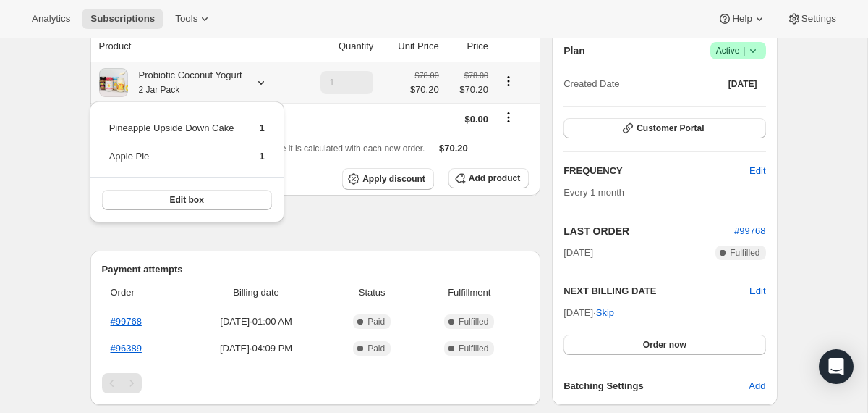 The image size is (868, 413). I want to click on td: Pineapple Upside Down Cake, so click(171, 133).